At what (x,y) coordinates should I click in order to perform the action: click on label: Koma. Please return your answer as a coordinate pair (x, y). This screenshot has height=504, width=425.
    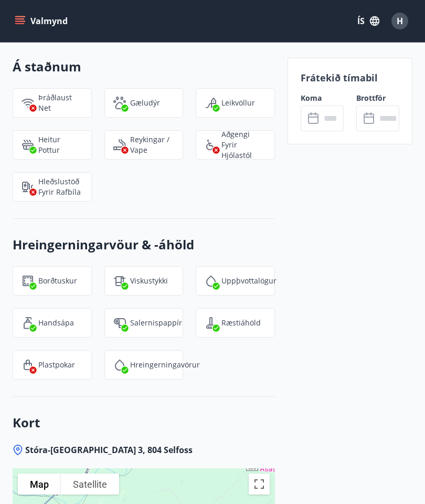
    Looking at the image, I should click on (322, 98).